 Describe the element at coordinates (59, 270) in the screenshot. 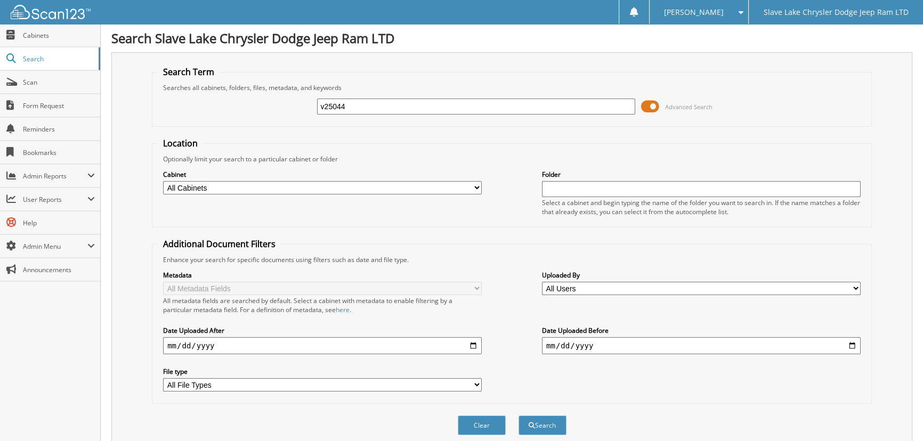

I see `span: Announcements` at that location.